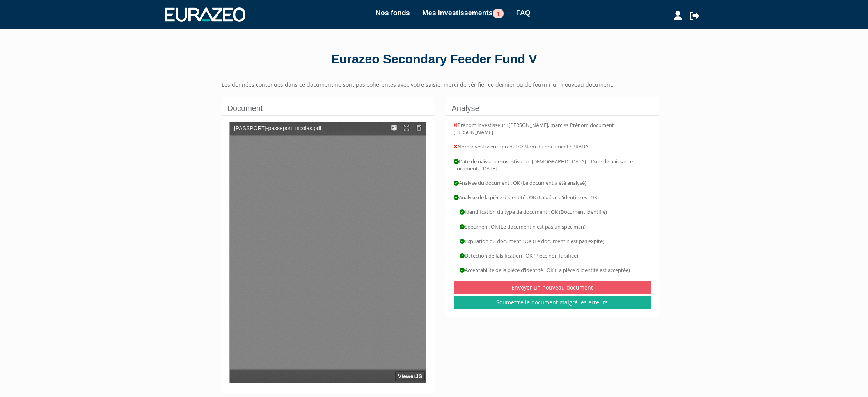 The image size is (868, 397). What do you see at coordinates (552, 302) in the screenshot?
I see `a: Soumettre le document malgré les erreurs` at bounding box center [552, 302].